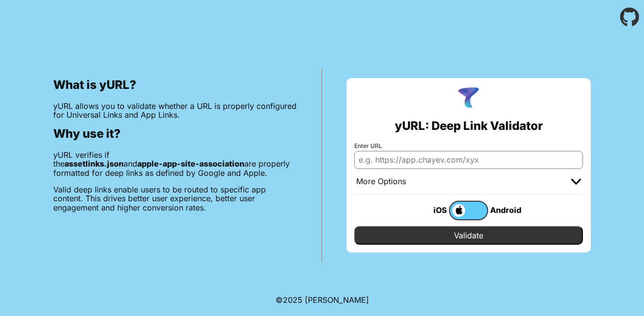 This screenshot has width=644, height=316. What do you see at coordinates (336, 299) in the screenshot?
I see `a: Michael Ibragimchayev's Personal Site` at bounding box center [336, 299].